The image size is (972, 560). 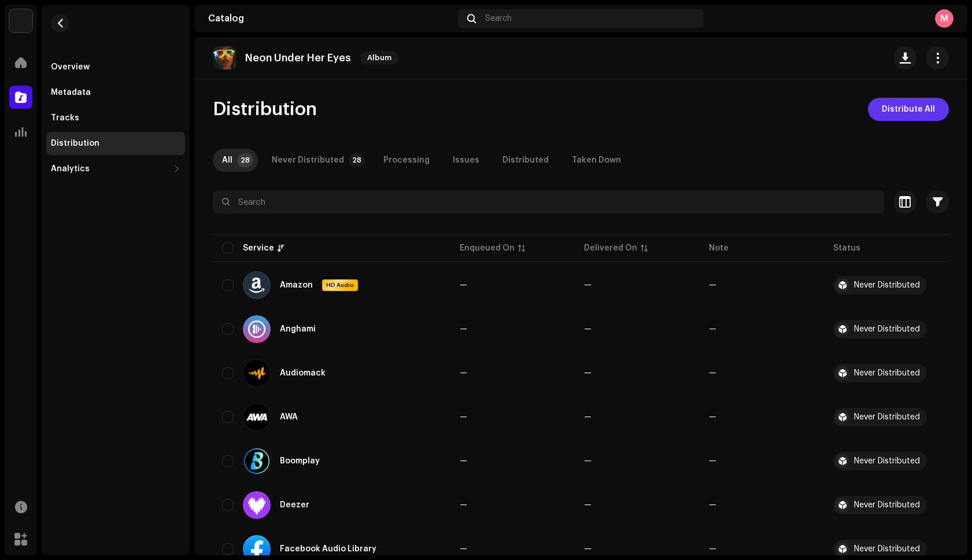 I want to click on div: Distributed, so click(x=526, y=160).